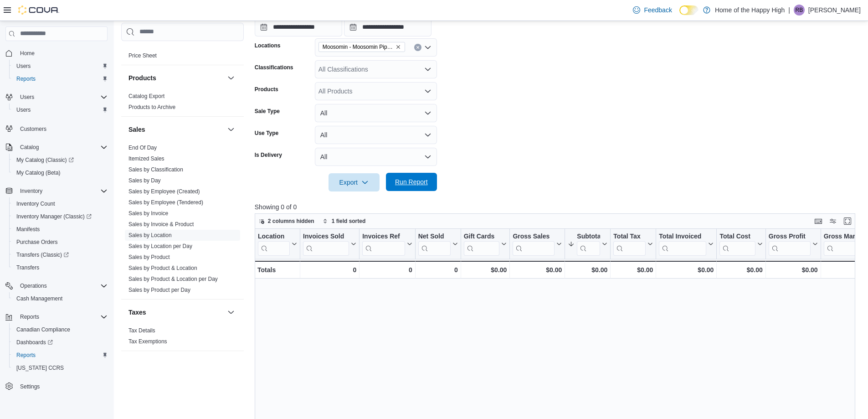 The height and width of the screenshot is (419, 868). What do you see at coordinates (146, 96) in the screenshot?
I see `span: Catalog Export` at bounding box center [146, 96].